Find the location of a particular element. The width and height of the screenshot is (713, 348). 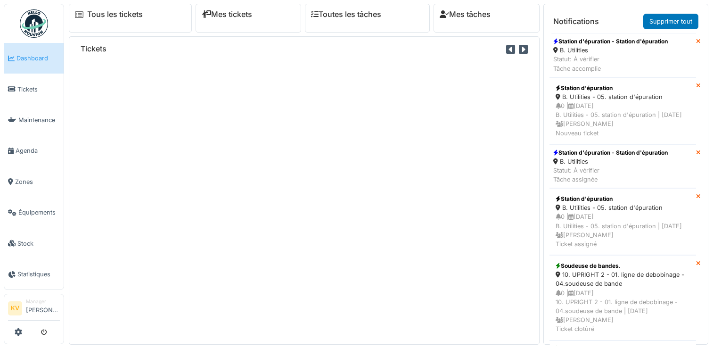

span: Maintenance is located at coordinates (39, 120).